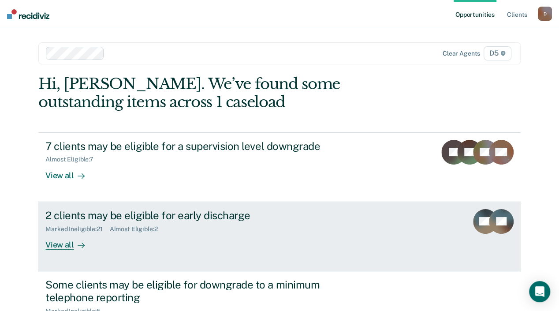  I want to click on img: Recidiviz, so click(28, 14).